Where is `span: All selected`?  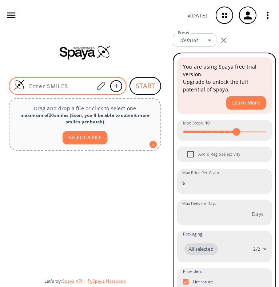
span: All selected is located at coordinates (201, 250).